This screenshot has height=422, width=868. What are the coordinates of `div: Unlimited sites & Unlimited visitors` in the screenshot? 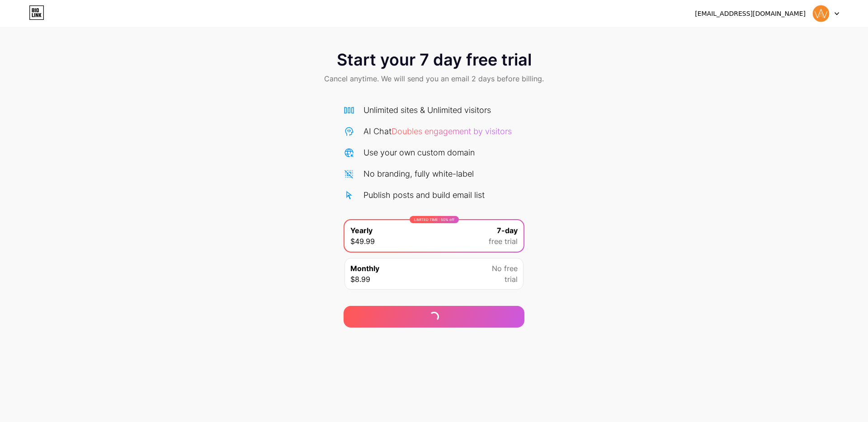 It's located at (427, 110).